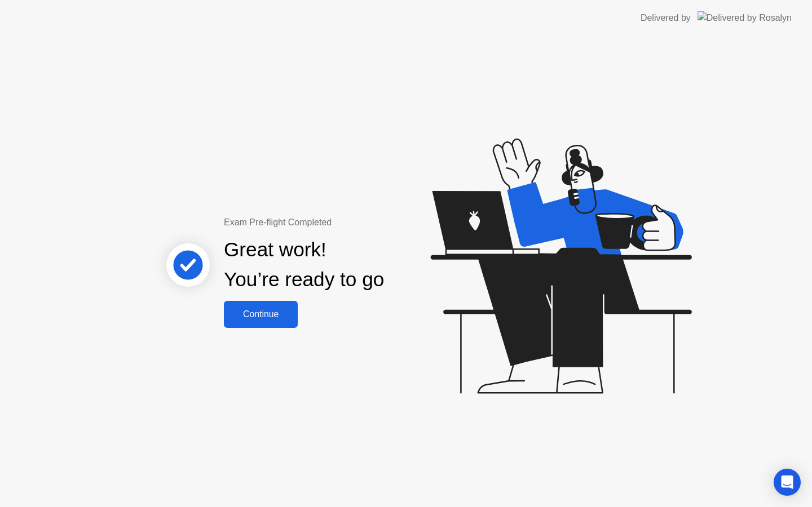 Image resolution: width=812 pixels, height=507 pixels. Describe the element at coordinates (260, 314) in the screenshot. I see `button: Continue` at that location.